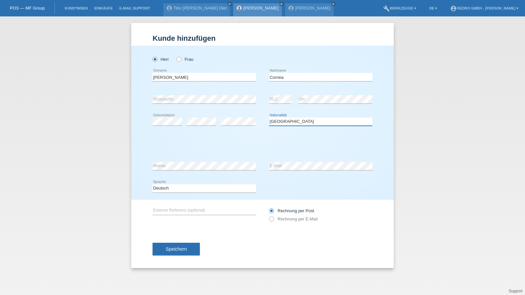 The height and width of the screenshot is (295, 525). What do you see at coordinates (76, 8) in the screenshot?
I see `a: Kund*innen` at bounding box center [76, 8].